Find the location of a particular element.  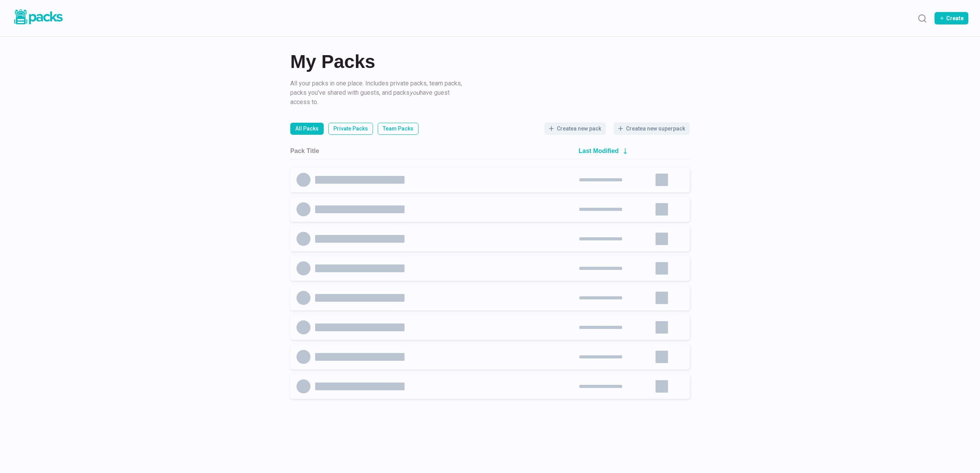

p: All Packs is located at coordinates (307, 129).